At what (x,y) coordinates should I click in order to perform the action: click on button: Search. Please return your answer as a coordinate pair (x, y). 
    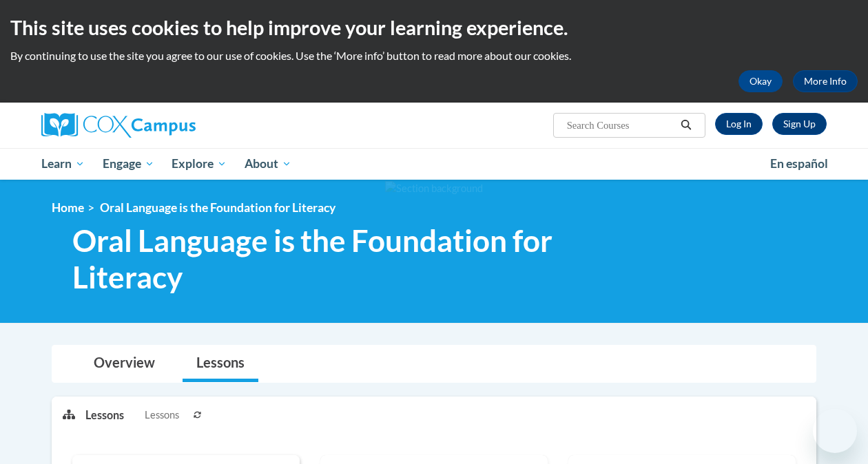
    Looking at the image, I should click on (686, 125).